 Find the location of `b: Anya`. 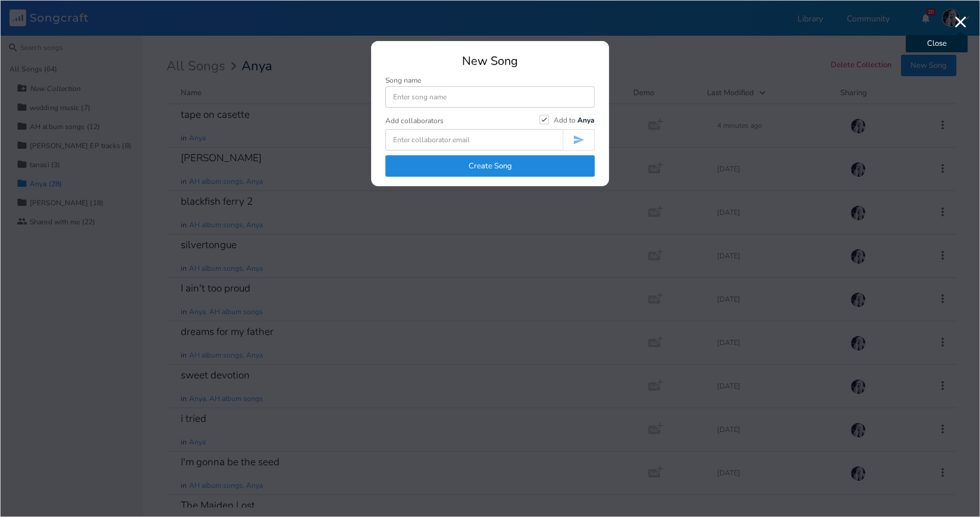

b: Anya is located at coordinates (586, 120).